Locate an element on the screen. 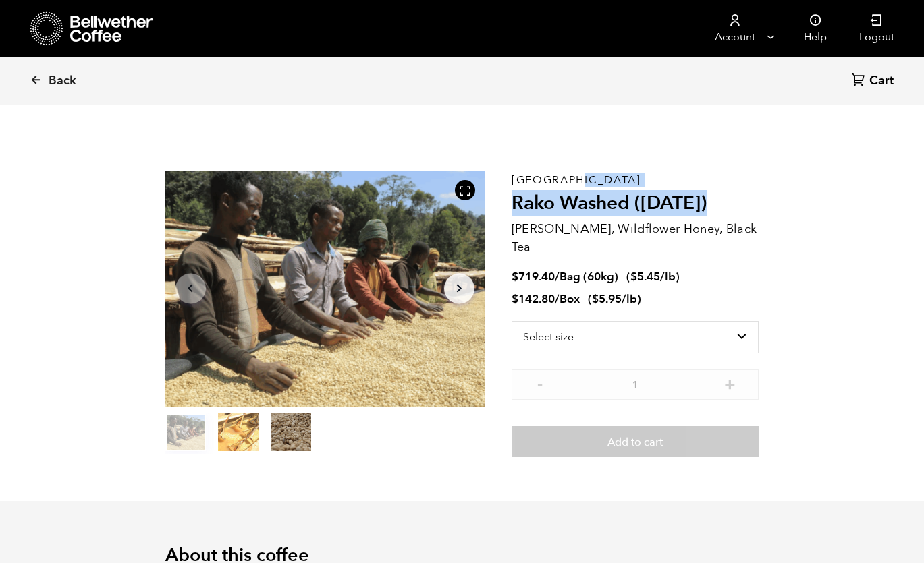 The image size is (924, 563). span: Box is located at coordinates (570, 299).